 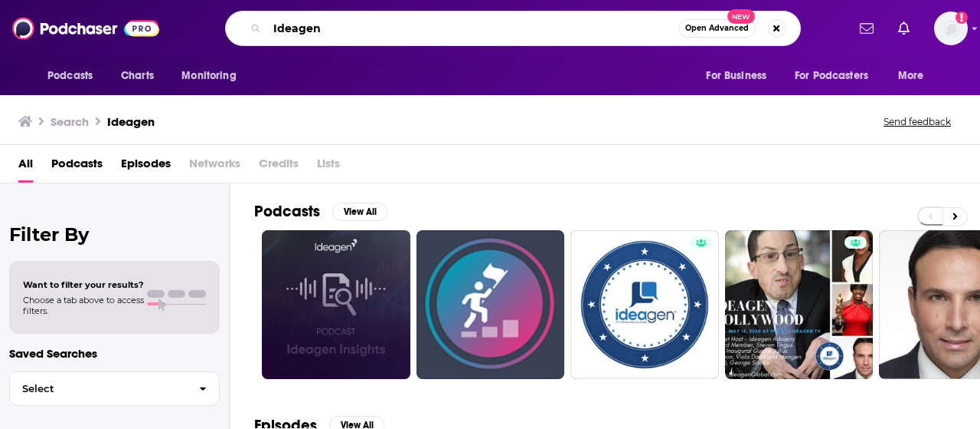 I want to click on span: Want to filter your results?, so click(x=84, y=284).